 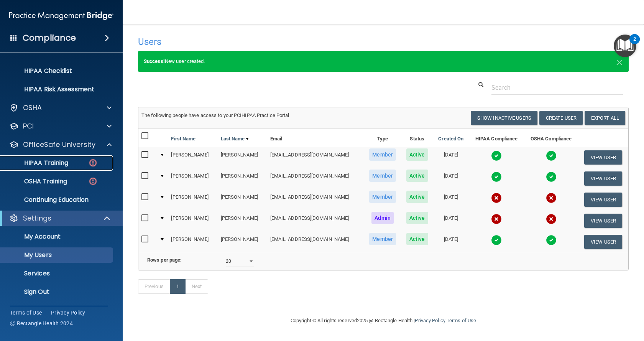 I want to click on a: OfficeSafe University, so click(x=60, y=145).